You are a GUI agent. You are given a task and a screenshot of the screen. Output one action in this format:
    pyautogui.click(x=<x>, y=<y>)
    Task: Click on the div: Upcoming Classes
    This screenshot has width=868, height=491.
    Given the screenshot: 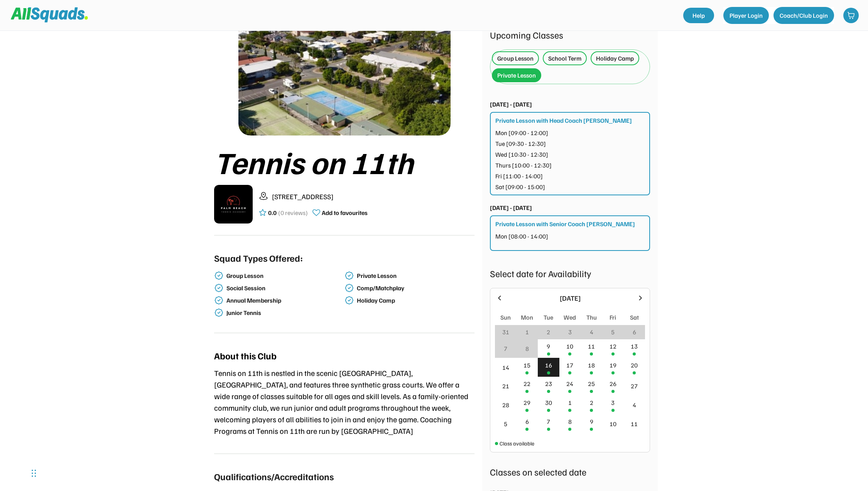 What is the action you would take?
    pyautogui.click(x=570, y=35)
    